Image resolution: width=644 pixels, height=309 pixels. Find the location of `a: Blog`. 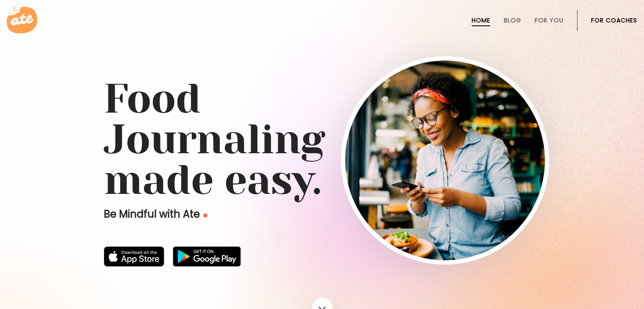

a: Blog is located at coordinates (512, 20).